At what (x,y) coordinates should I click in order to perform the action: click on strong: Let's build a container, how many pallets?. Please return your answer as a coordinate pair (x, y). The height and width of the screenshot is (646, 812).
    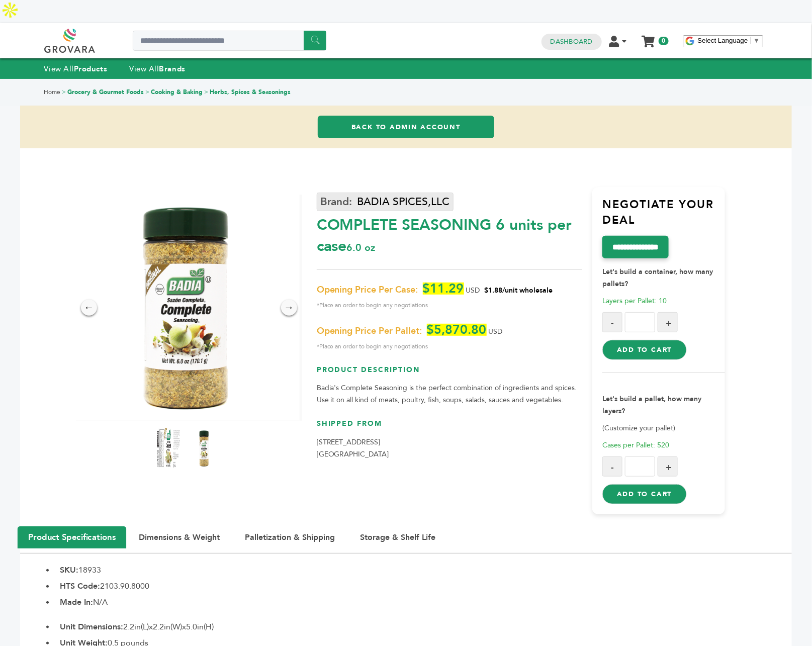
    Looking at the image, I should click on (658, 277).